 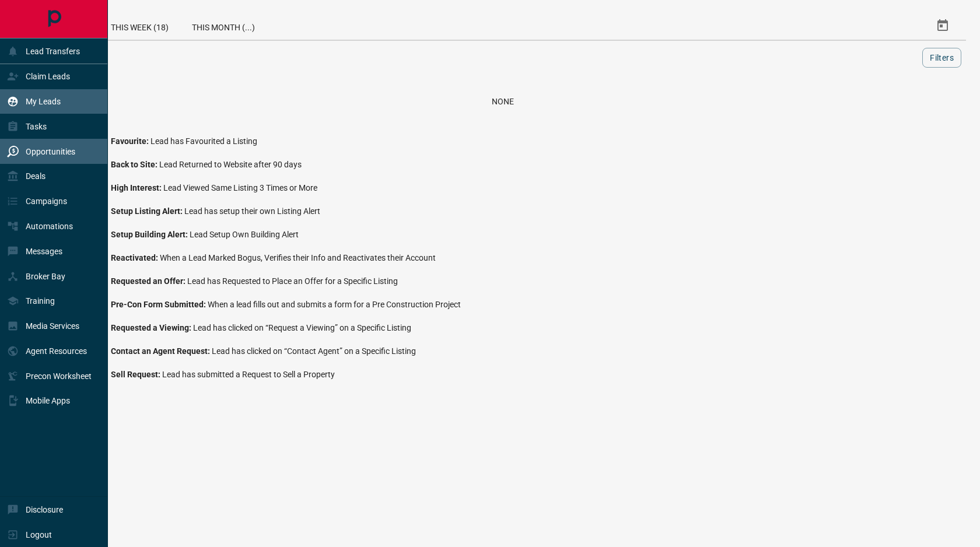 What do you see at coordinates (204, 141) in the screenshot?
I see `span: Lead has Favourited a Listing` at bounding box center [204, 141].